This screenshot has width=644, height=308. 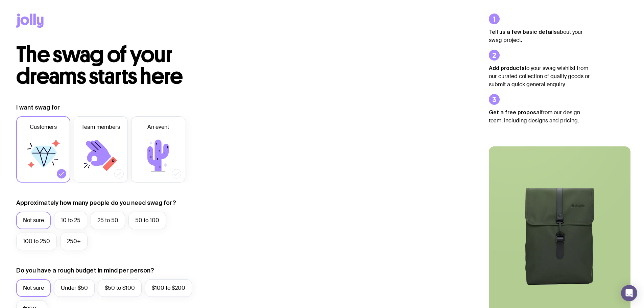 What do you see at coordinates (85, 270) in the screenshot?
I see `label: Do you have a rough budget in mind per person?` at bounding box center [85, 270].